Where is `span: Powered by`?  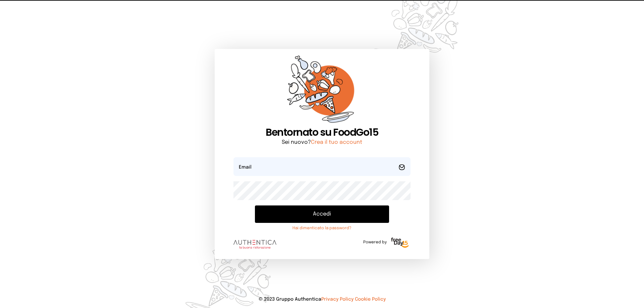 span: Powered by is located at coordinates (375, 242).